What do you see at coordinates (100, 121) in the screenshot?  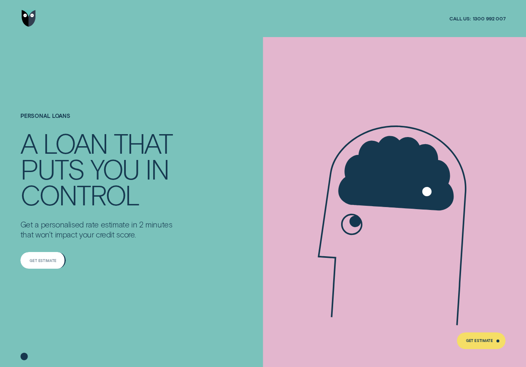 I see `h1: Personal Loans` at bounding box center [100, 121].